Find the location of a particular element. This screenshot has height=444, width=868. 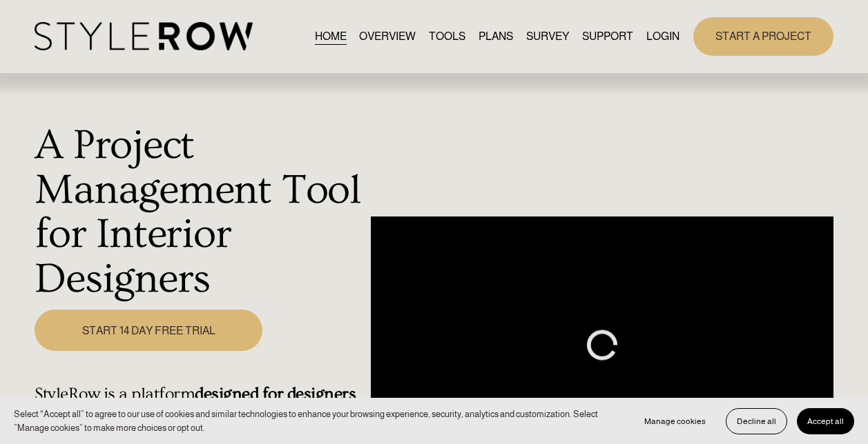

button: Decline all is located at coordinates (756, 422).